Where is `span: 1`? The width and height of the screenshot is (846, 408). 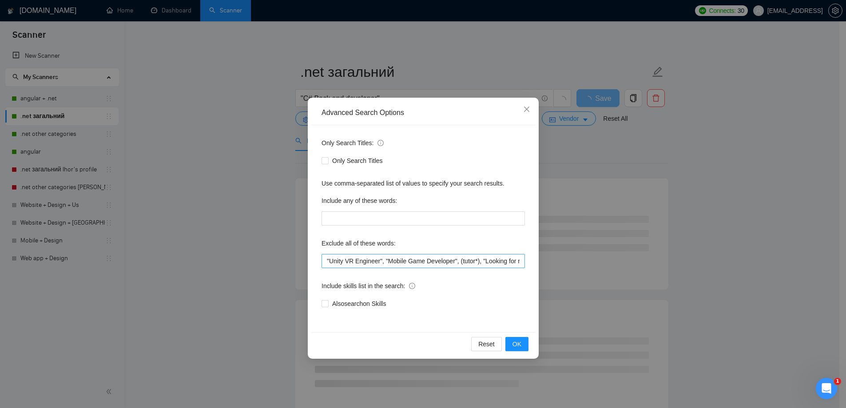 span: 1 is located at coordinates (837, 381).